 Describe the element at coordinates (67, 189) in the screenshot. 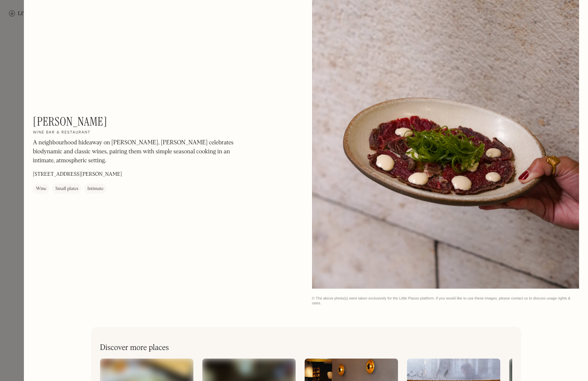

I see `div: Small plates` at that location.